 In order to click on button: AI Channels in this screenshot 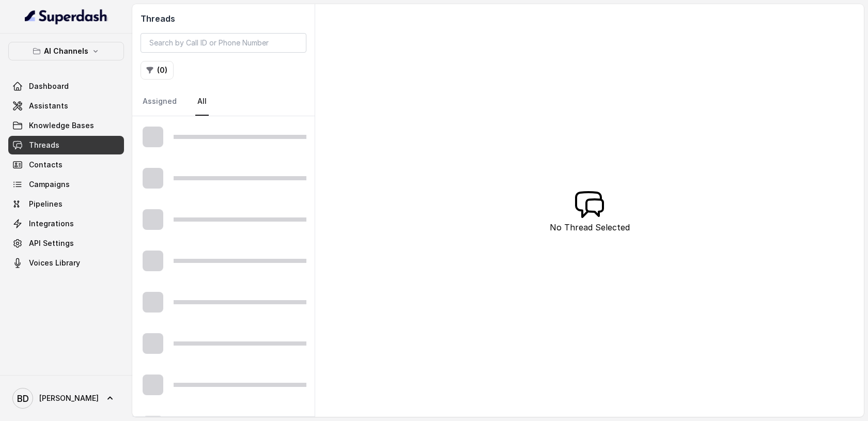, I will do `click(66, 51)`.